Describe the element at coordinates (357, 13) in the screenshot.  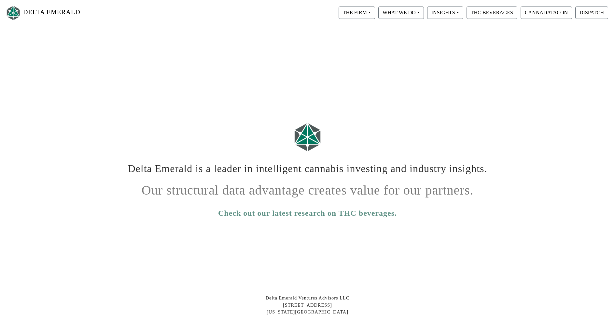
I see `button: THE FIRM` at that location.